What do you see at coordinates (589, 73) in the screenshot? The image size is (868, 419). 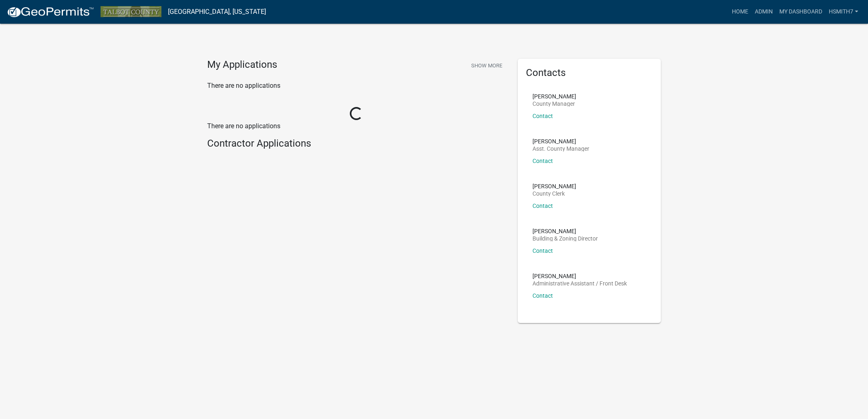 I see `h5: Contacts` at bounding box center [589, 73].